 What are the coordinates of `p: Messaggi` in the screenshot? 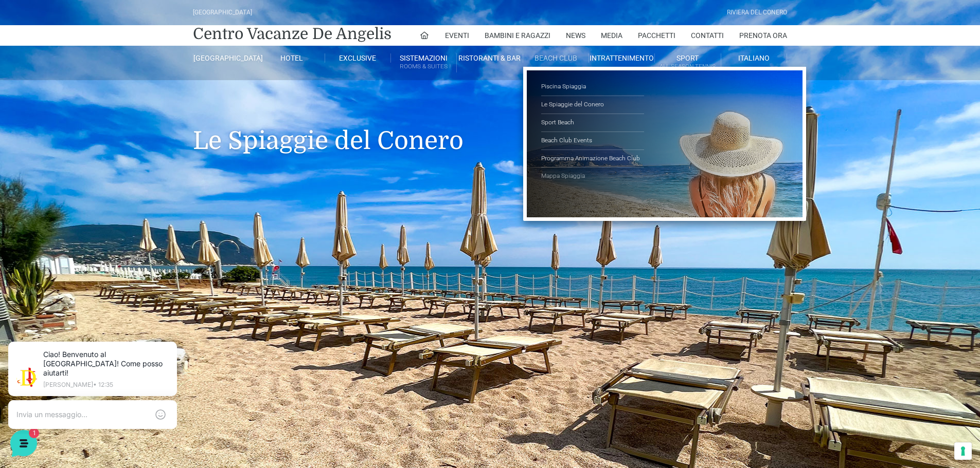 It's located at (103, 349).